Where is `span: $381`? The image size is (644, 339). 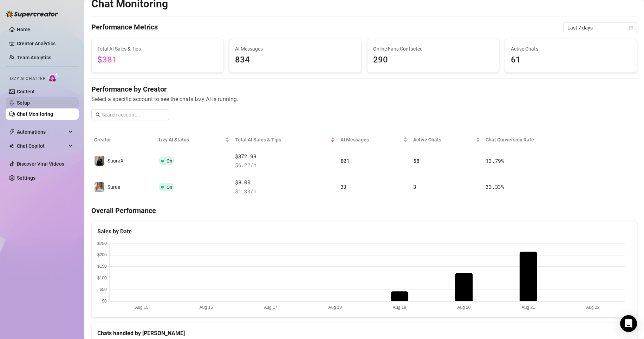 span: $381 is located at coordinates (107, 60).